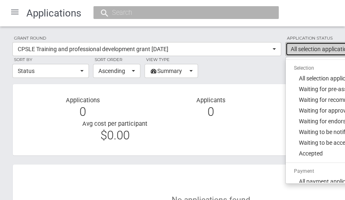 This screenshot has height=200, width=345. What do you see at coordinates (115, 135) in the screenshot?
I see `div: $0.00` at bounding box center [115, 135].